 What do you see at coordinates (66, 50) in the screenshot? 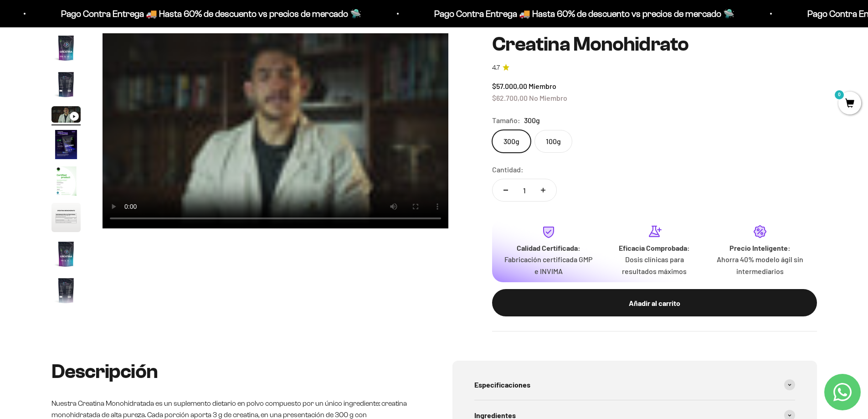
I see `button: Ir al artículo 1` at bounding box center [66, 50].